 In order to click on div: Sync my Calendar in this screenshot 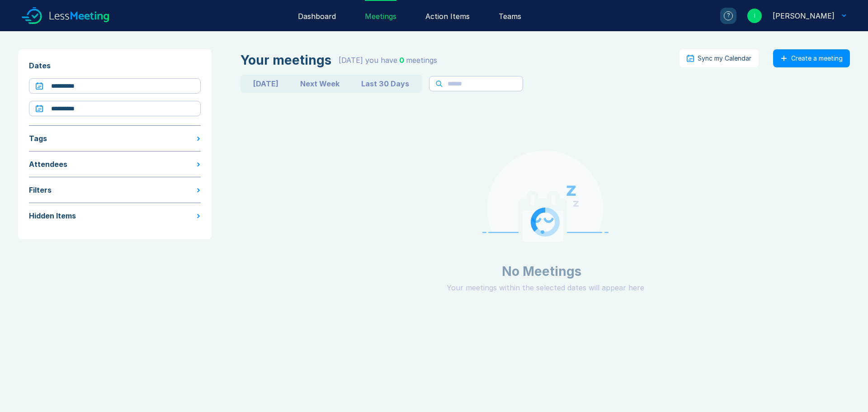, I will do `click(724, 58)`.